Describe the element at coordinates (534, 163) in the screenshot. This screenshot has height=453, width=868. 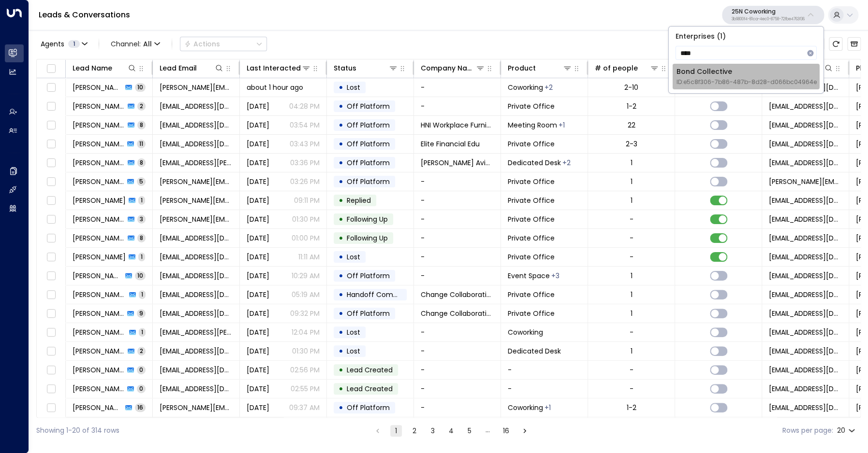
I see `span: Dedicated Desk` at that location.